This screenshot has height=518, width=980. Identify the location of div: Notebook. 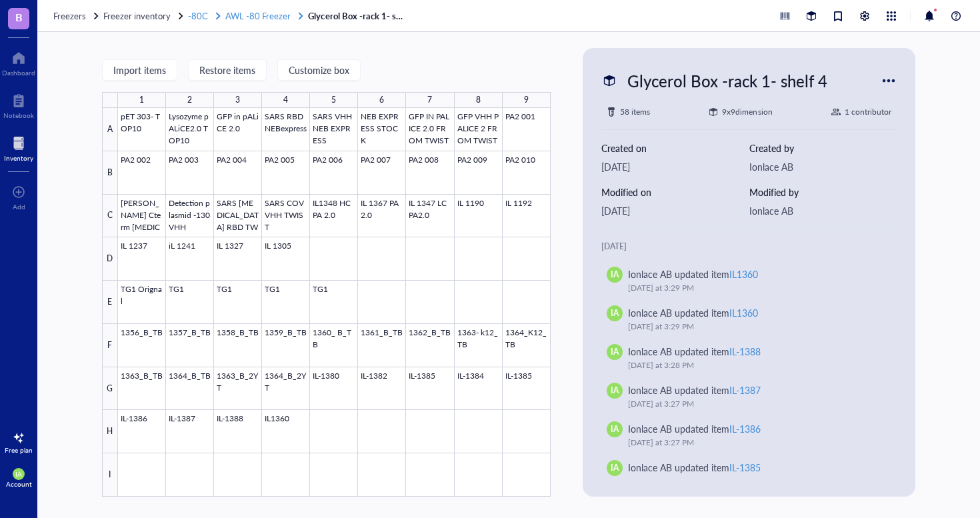
(18, 116).